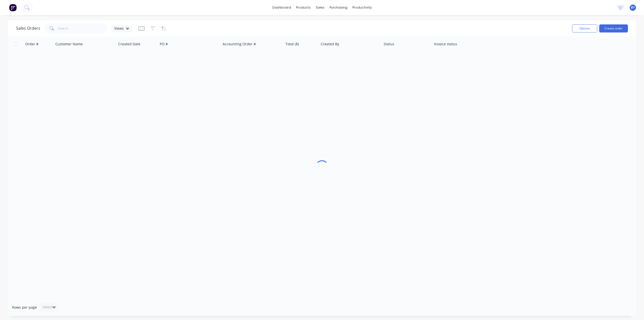 This screenshot has height=320, width=644. Describe the element at coordinates (303, 7) in the screenshot. I see `div: products` at that location.